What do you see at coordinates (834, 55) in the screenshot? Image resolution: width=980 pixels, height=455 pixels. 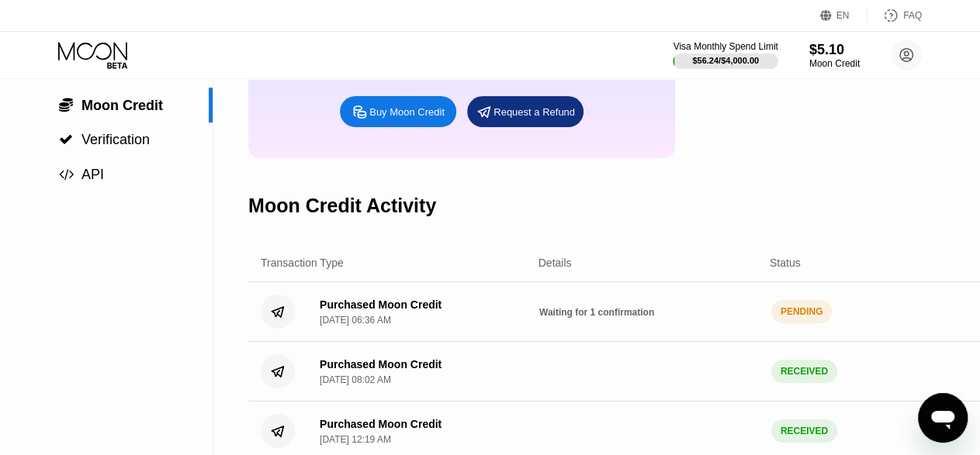 I see `div: $5.10Moon Credit` at bounding box center [834, 55].